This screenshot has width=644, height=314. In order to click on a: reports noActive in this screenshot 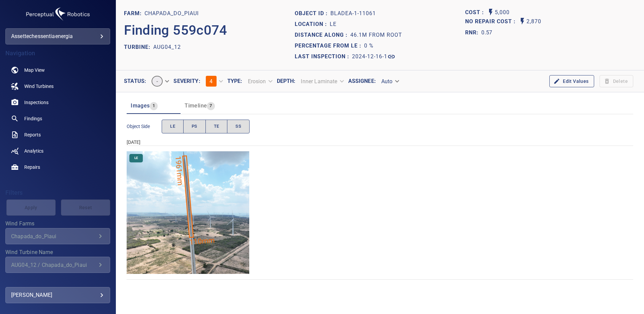, I will do `click(58, 135)`.